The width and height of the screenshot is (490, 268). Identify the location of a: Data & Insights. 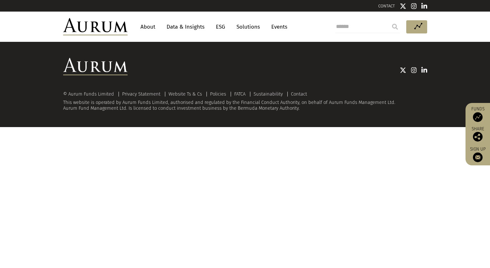
(185, 27).